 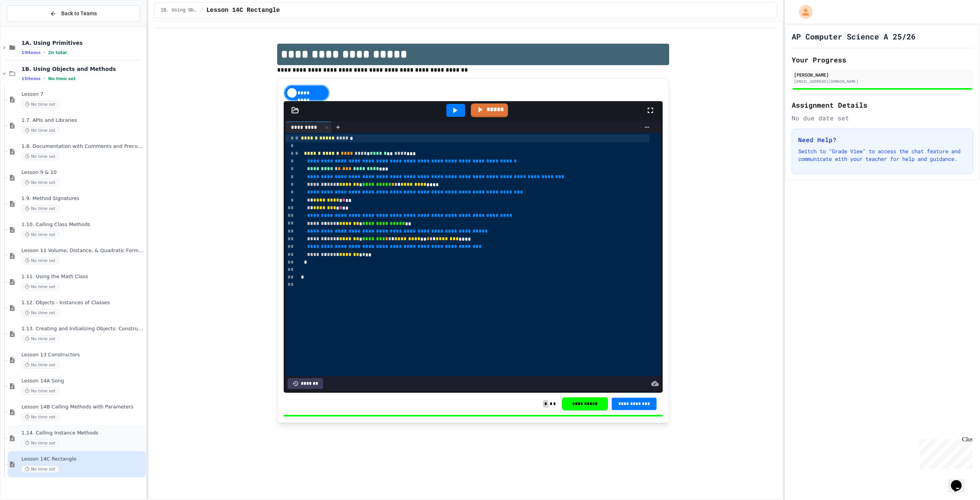 I want to click on span: Lesson 14B Calling Methods with Parameters, so click(x=83, y=407).